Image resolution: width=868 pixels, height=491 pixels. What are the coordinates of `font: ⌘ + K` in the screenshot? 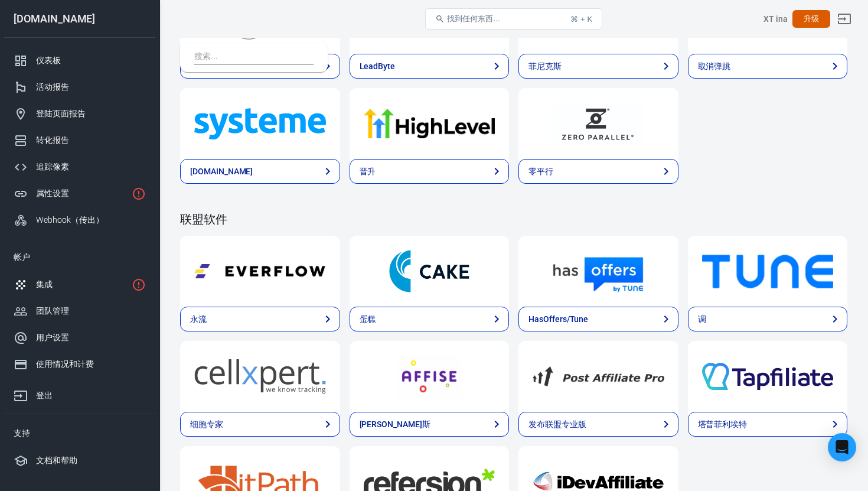 It's located at (582, 19).